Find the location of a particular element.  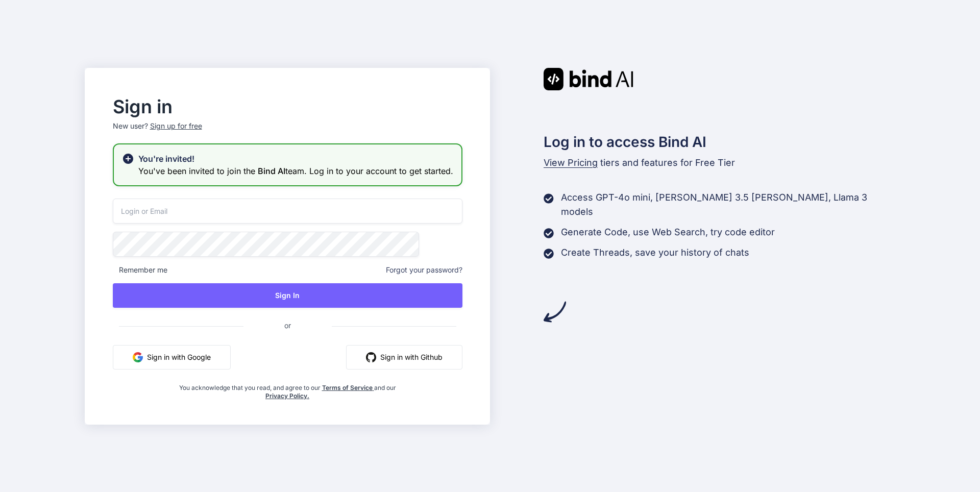

div: You acknowledge that you read, and agree to our and our is located at coordinates (288, 389).